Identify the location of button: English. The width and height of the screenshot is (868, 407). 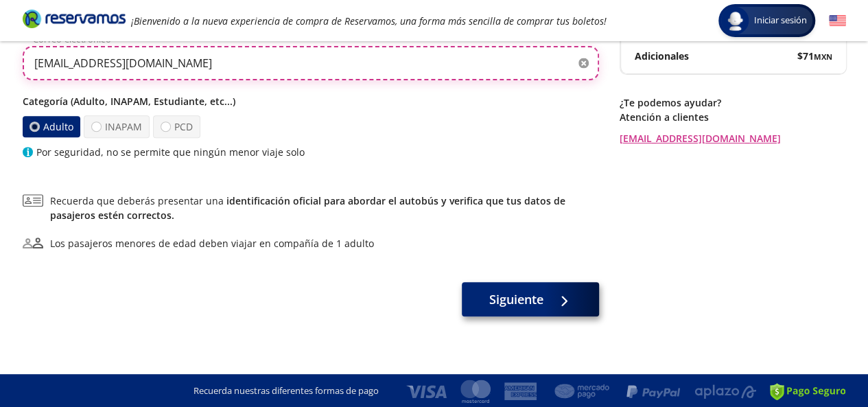
(837, 21).